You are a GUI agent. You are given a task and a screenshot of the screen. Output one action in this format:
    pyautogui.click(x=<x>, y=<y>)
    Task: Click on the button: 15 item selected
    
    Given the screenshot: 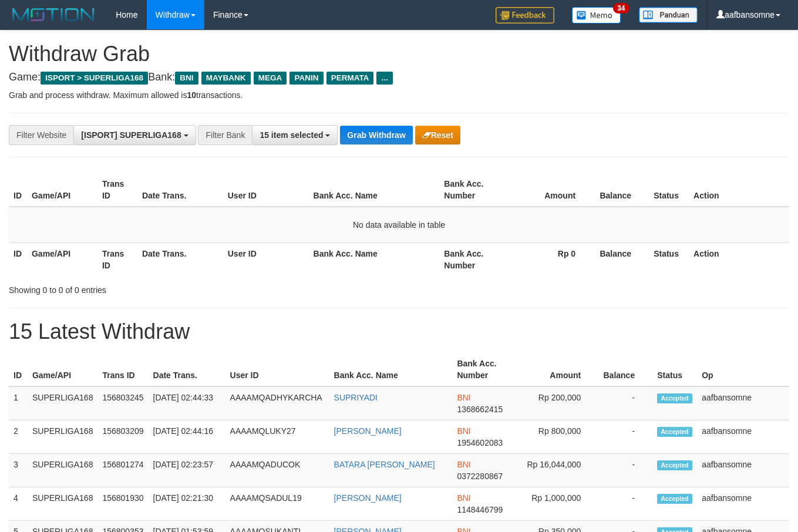 What is the action you would take?
    pyautogui.click(x=295, y=135)
    